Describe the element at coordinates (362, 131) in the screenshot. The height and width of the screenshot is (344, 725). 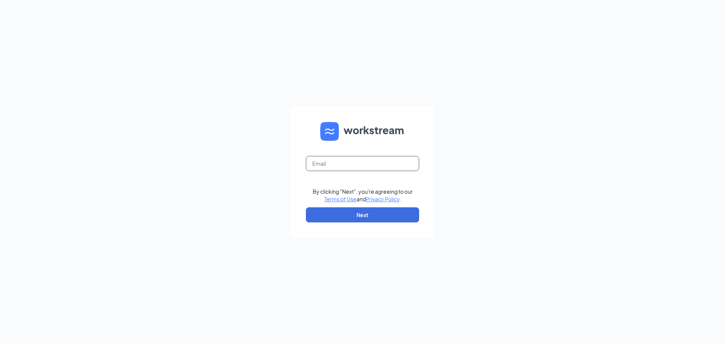
I see `img: WS logo and Workstream text` at that location.